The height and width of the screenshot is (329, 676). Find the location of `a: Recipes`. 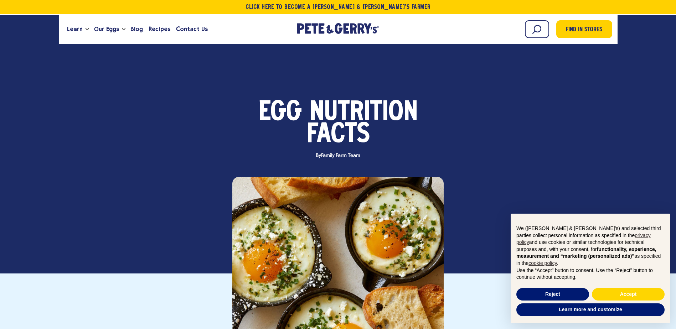

a: Recipes is located at coordinates (159, 29).